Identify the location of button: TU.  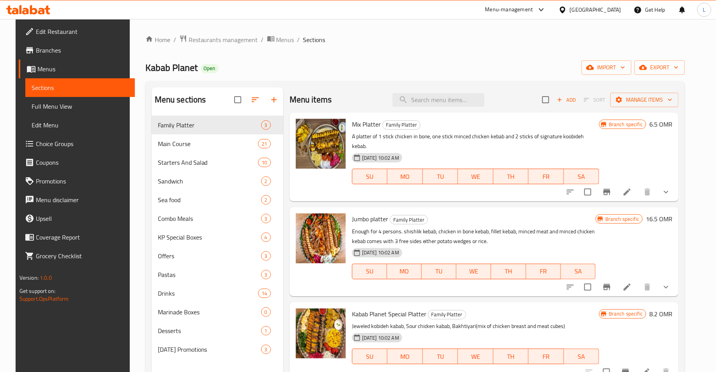
(441, 177).